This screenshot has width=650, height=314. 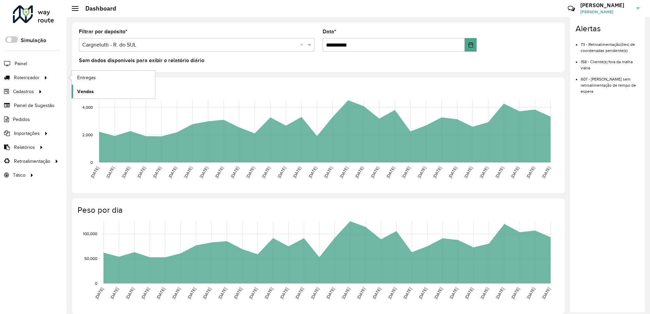 I want to click on a: Vendas, so click(x=113, y=91).